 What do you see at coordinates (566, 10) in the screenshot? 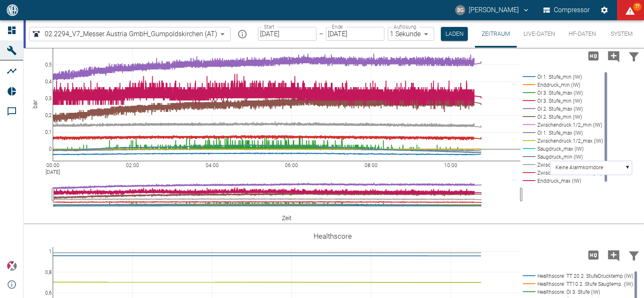
I see `button: Compressor` at bounding box center [566, 10].